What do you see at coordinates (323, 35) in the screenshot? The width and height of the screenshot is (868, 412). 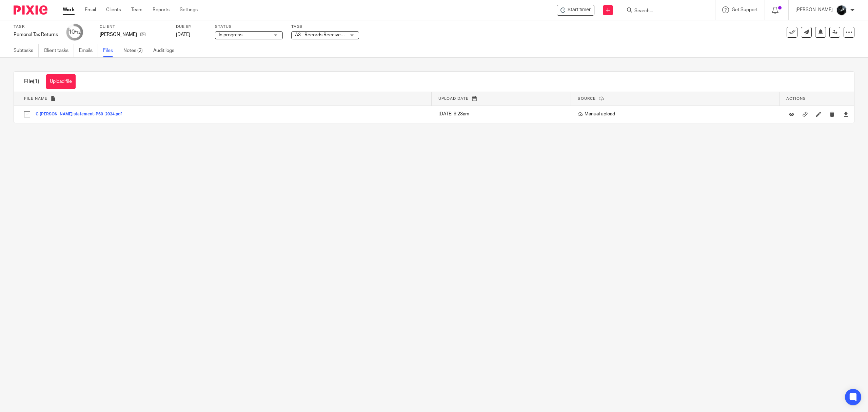 I see `span: A3 - Records Received + 1` at bounding box center [323, 35].